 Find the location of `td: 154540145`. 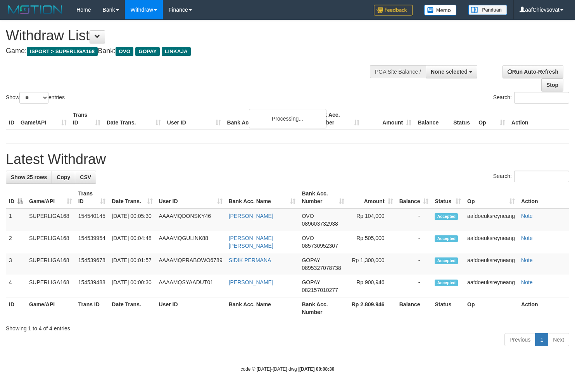

td: 154540145 is located at coordinates (92, 220).